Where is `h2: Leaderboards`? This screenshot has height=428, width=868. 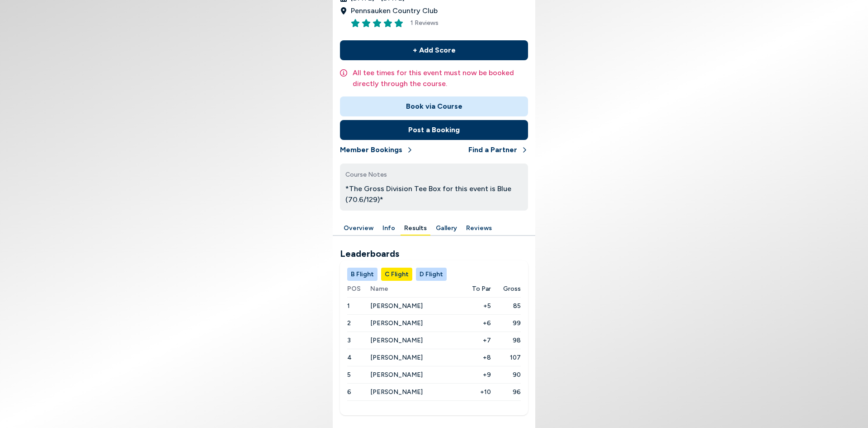 h2: Leaderboards is located at coordinates (434, 254).